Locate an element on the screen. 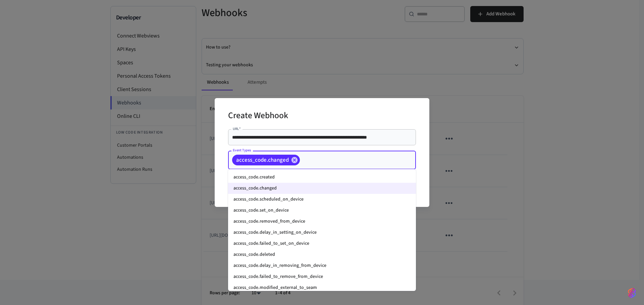  div: access_code.changed is located at coordinates (266, 160).